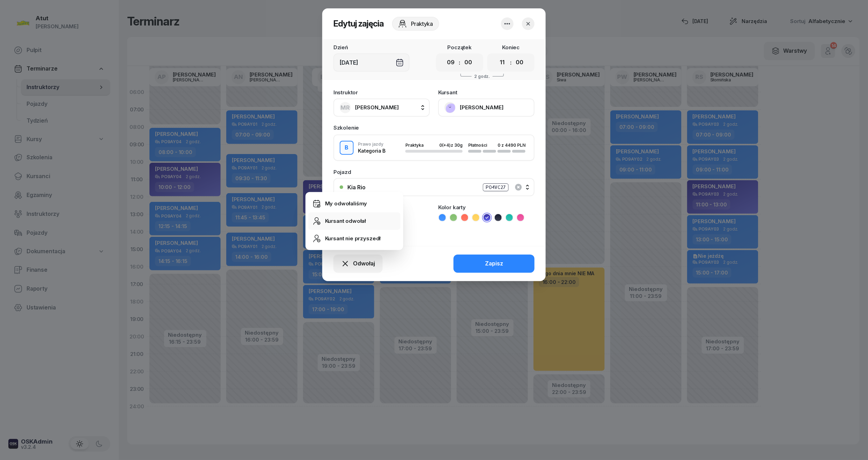 Image resolution: width=868 pixels, height=460 pixels. What do you see at coordinates (345, 107) in the screenshot?
I see `span: MR` at bounding box center [345, 107].